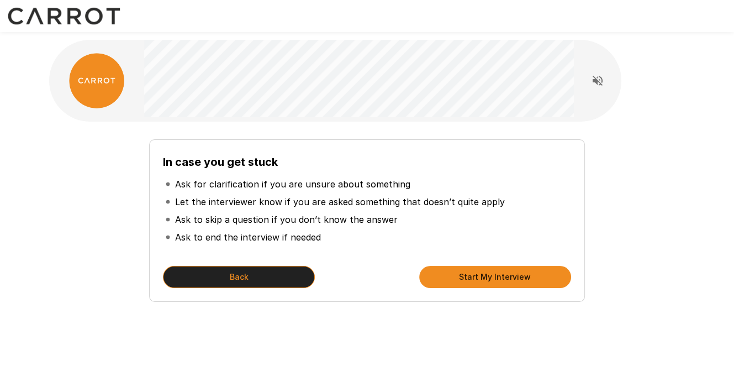  What do you see at coordinates (293, 184) in the screenshot?
I see `p: Ask for clarification if you are unsure about something` at bounding box center [293, 184].